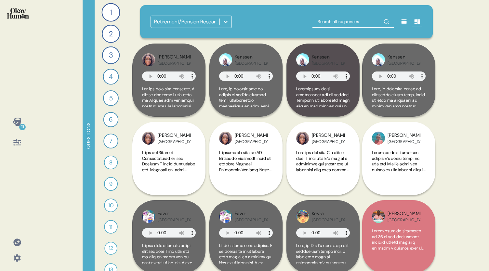 This screenshot has width=489, height=271. What do you see at coordinates (111, 141) in the screenshot?
I see `div: 7` at bounding box center [111, 141].